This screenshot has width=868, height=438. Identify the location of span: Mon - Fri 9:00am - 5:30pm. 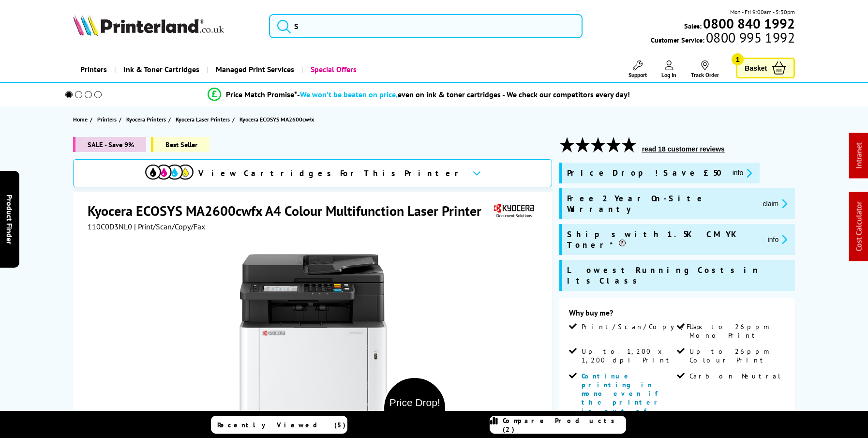
(763, 12).